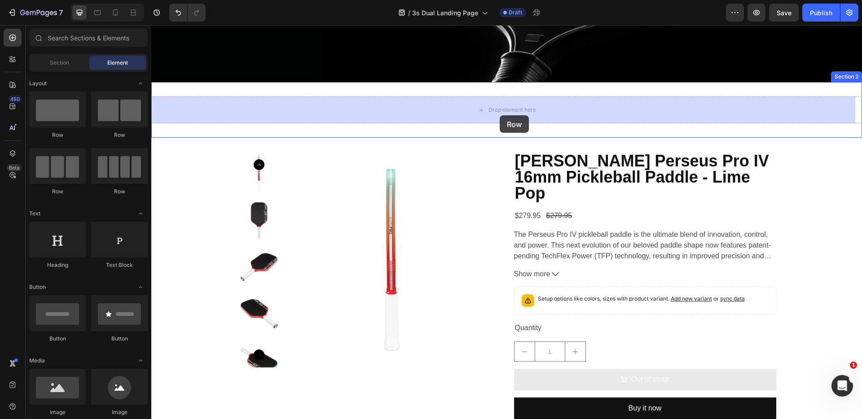  What do you see at coordinates (821, 13) in the screenshot?
I see `button: Publish` at bounding box center [821, 13].